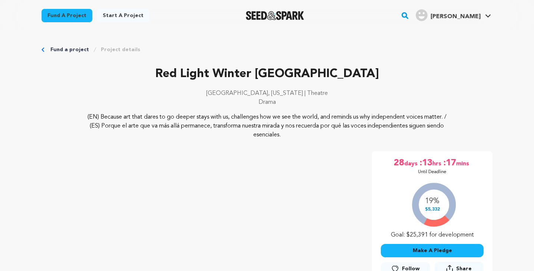 The height and width of the screenshot is (271, 534). I want to click on img: user.png, so click(422, 15).